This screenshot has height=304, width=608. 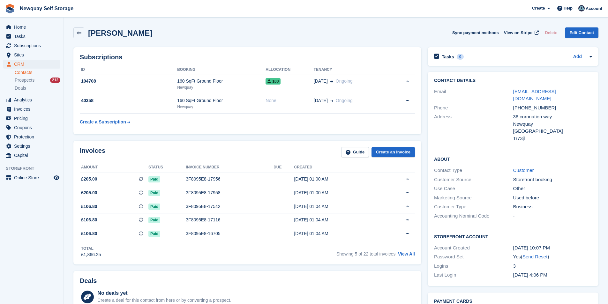 What do you see at coordinates (229, 233) in the screenshot?
I see `div: 3F8095E8-16705` at bounding box center [229, 233].